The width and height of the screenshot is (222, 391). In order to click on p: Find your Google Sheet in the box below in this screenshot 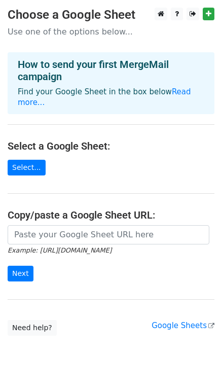, I will do `click(111, 97)`.